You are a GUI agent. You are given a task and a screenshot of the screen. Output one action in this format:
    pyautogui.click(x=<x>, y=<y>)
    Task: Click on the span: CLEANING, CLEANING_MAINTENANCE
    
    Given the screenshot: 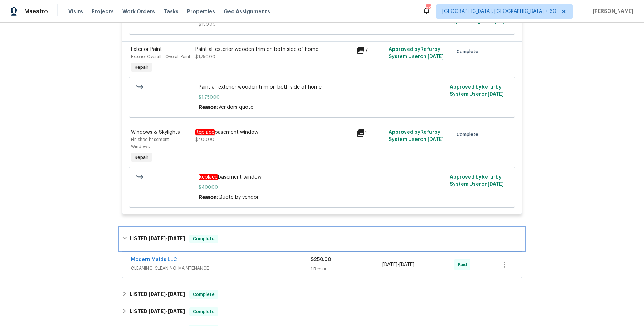 What is the action you would take?
    pyautogui.click(x=221, y=268)
    